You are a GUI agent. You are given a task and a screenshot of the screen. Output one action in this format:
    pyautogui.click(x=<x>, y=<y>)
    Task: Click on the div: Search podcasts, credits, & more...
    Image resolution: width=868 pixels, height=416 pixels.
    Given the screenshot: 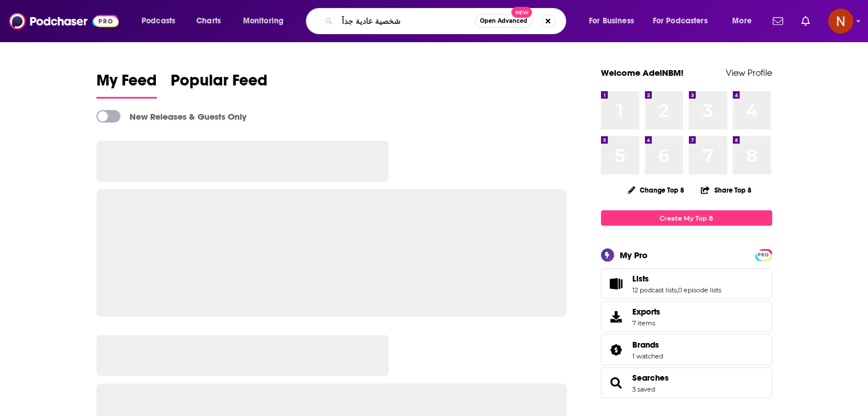 What is the action you would take?
    pyautogui.click(x=447, y=21)
    